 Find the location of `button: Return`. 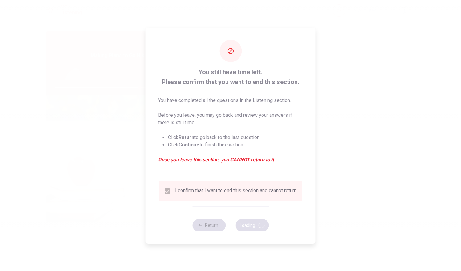

button: Return is located at coordinates (209, 225).